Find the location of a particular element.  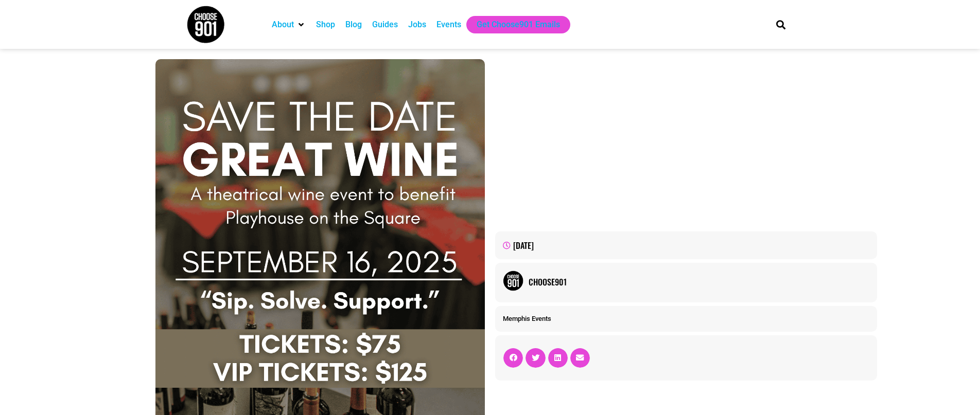

a: Get Choose901 Emails is located at coordinates (519, 25).